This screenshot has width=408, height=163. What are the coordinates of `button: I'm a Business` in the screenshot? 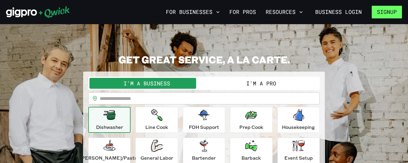 It's located at (147, 83).